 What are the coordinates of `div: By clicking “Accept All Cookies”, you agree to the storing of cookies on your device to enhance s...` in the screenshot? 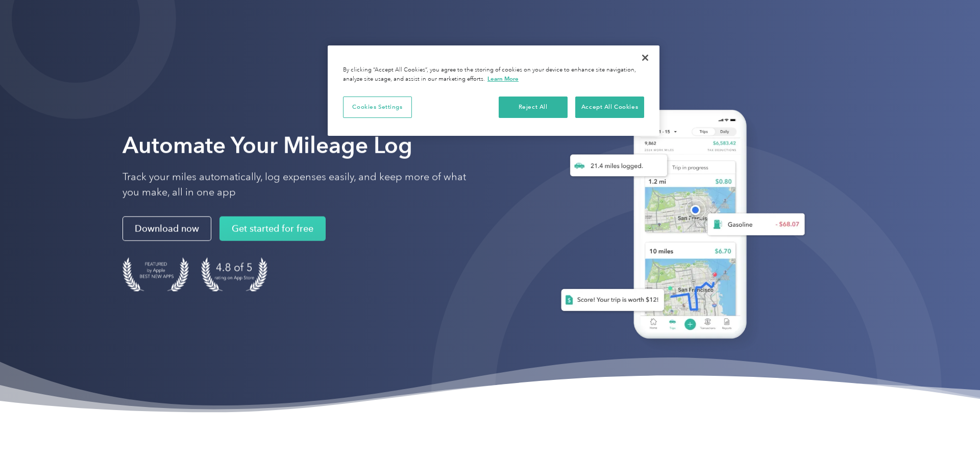 It's located at (494, 75).